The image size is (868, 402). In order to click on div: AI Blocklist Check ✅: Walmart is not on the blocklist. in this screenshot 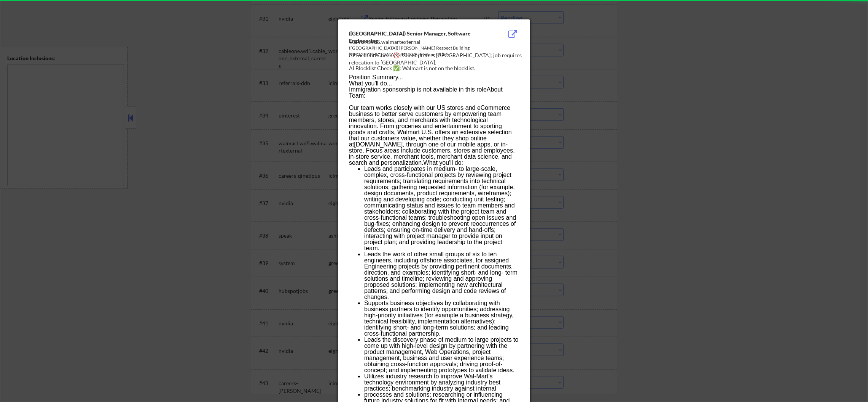, I will do `click(436, 68)`.